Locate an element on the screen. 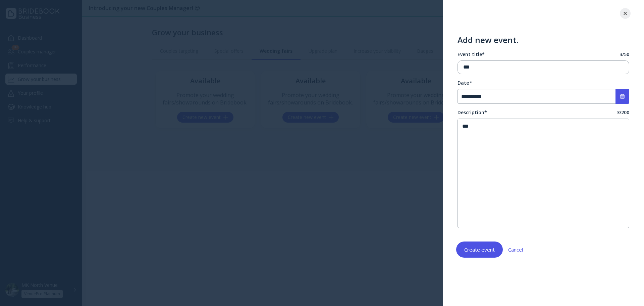  div: Event title * is located at coordinates (471, 55).